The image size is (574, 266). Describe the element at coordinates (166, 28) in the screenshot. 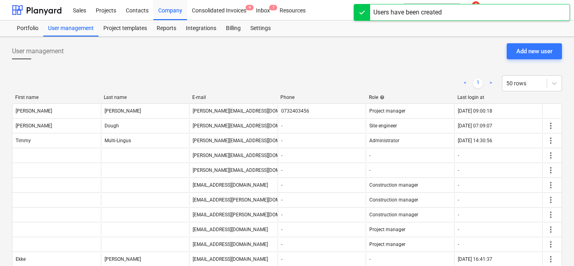

I see `a: Reports` at that location.